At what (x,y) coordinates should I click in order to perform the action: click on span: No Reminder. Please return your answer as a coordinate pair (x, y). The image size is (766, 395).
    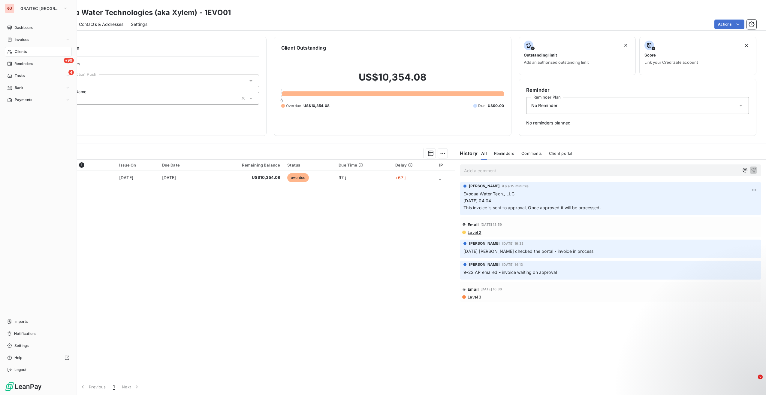
    Looking at the image, I should click on (545, 105).